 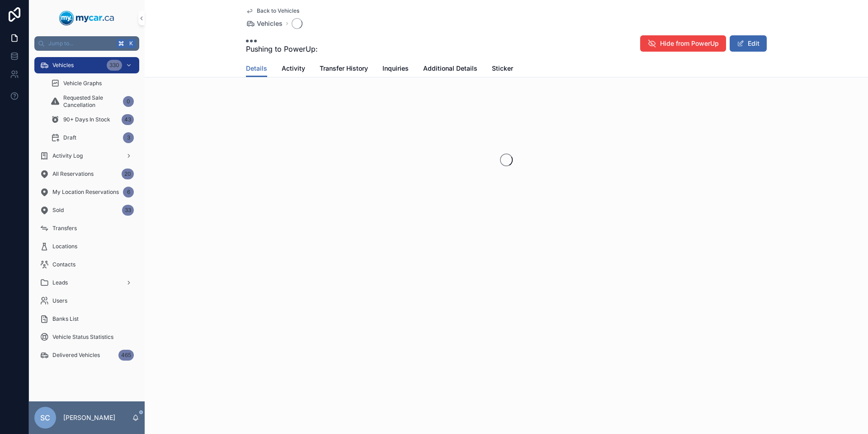 What do you see at coordinates (73, 174) in the screenshot?
I see `span: All Reservations` at bounding box center [73, 174].